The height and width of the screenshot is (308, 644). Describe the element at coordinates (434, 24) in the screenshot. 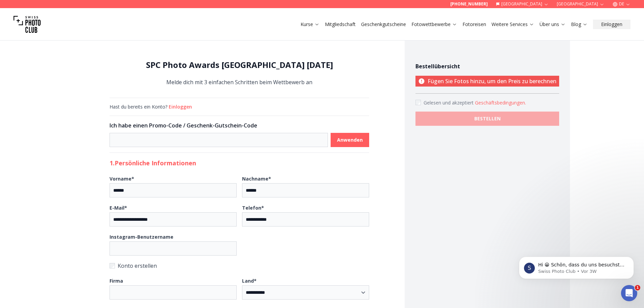

I see `a: Fotowettbewerbe` at that location.